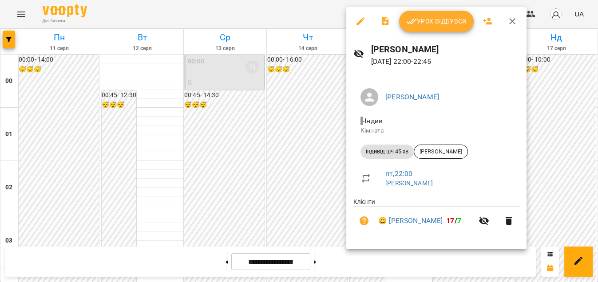 The width and height of the screenshot is (598, 282). What do you see at coordinates (372, 121) in the screenshot?
I see `span: - Індив` at bounding box center [372, 121].